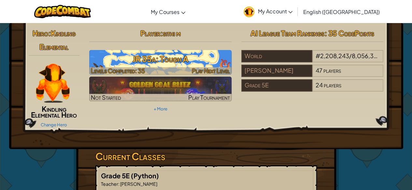 The height and width of the screenshot is (190, 412). I want to click on span: (Python), so click(145, 176).